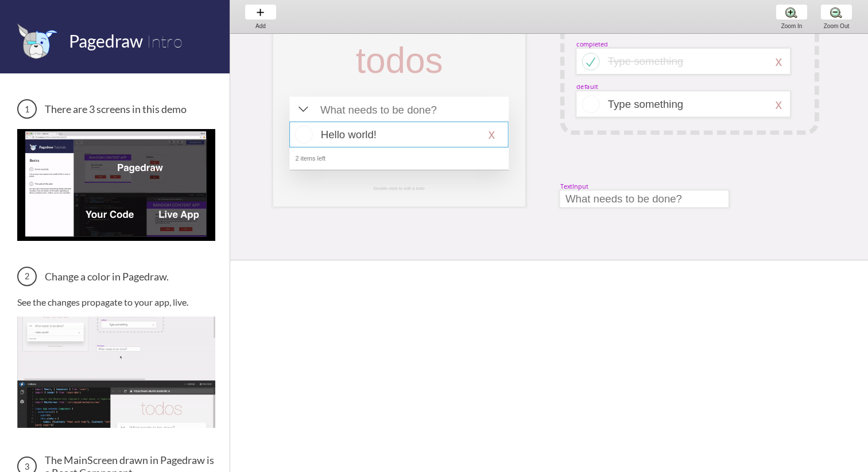 This screenshot has width=868, height=472. I want to click on img: favicon.png, so click(37, 40).